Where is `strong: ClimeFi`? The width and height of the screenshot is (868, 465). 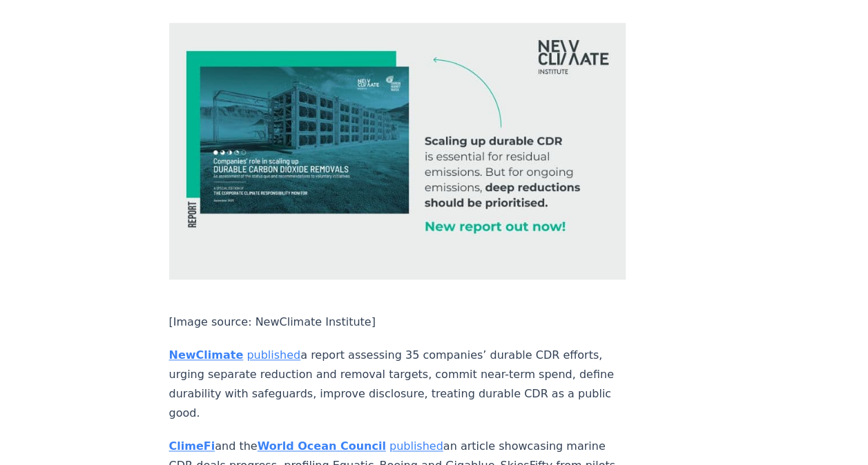
strong: ClimeFi is located at coordinates (192, 446).